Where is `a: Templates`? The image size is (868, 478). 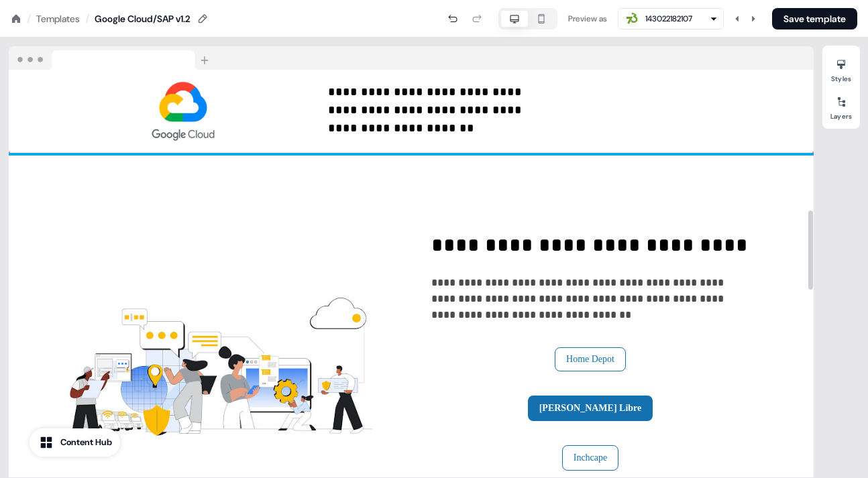
a: Templates is located at coordinates (58, 19).